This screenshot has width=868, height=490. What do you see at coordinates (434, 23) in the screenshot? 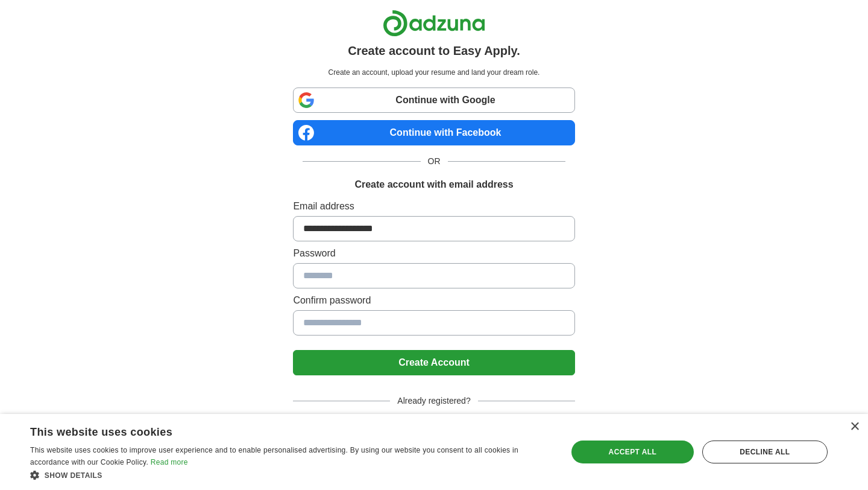
I see `img: Adzuna logo` at bounding box center [434, 23].